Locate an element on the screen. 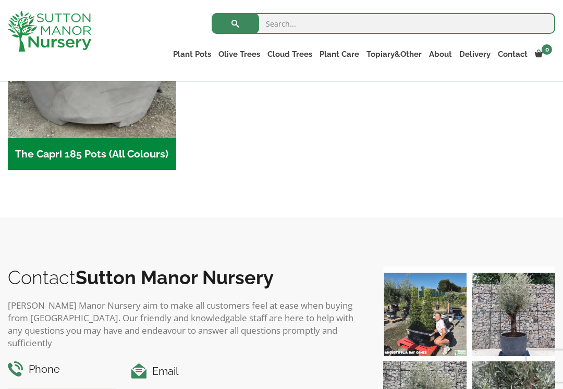  a: About is located at coordinates (440, 54).